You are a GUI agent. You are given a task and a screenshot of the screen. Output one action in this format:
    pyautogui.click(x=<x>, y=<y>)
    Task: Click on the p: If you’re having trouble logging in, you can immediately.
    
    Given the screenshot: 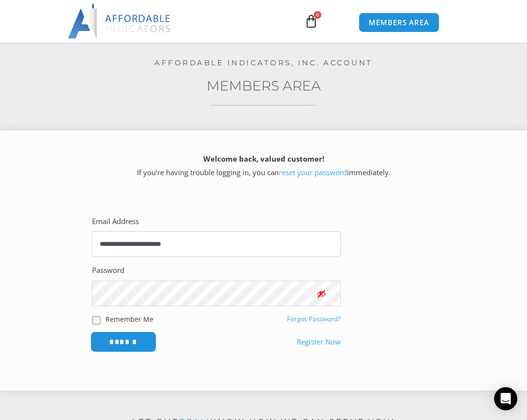 What is the action you would take?
    pyautogui.click(x=263, y=166)
    